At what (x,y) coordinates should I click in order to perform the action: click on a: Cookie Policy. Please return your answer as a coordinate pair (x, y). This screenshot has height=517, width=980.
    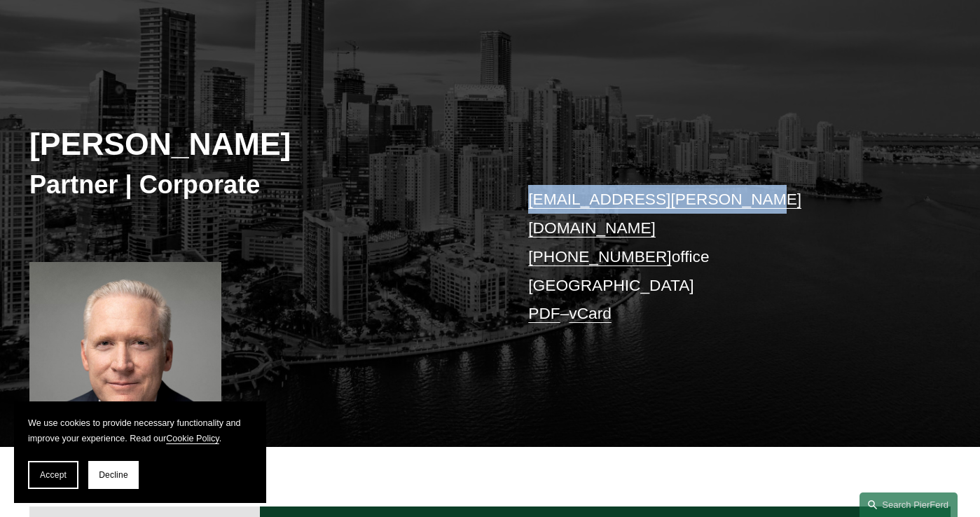
    Looking at the image, I should click on (192, 438).